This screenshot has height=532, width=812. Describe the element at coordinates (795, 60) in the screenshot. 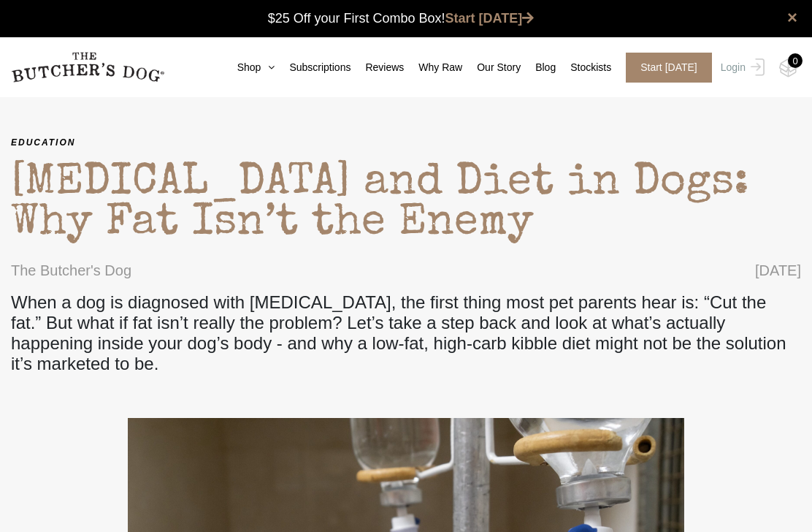

I see `div: 0` at that location.